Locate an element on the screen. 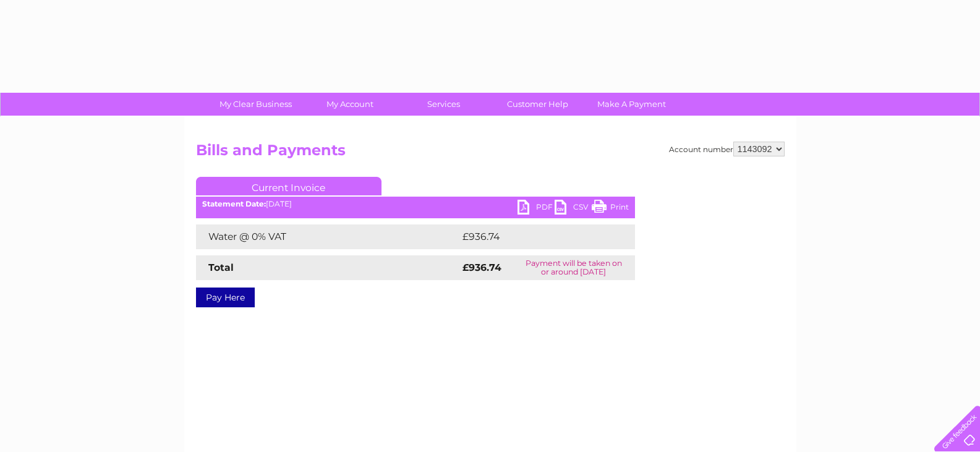  strong: Total is located at coordinates (221, 267).